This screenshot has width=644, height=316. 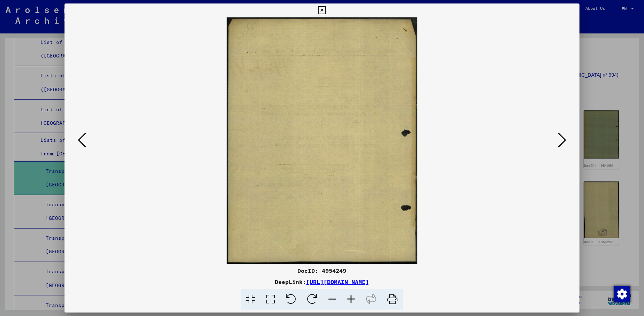 I want to click on img: 002.jpg, so click(x=322, y=141).